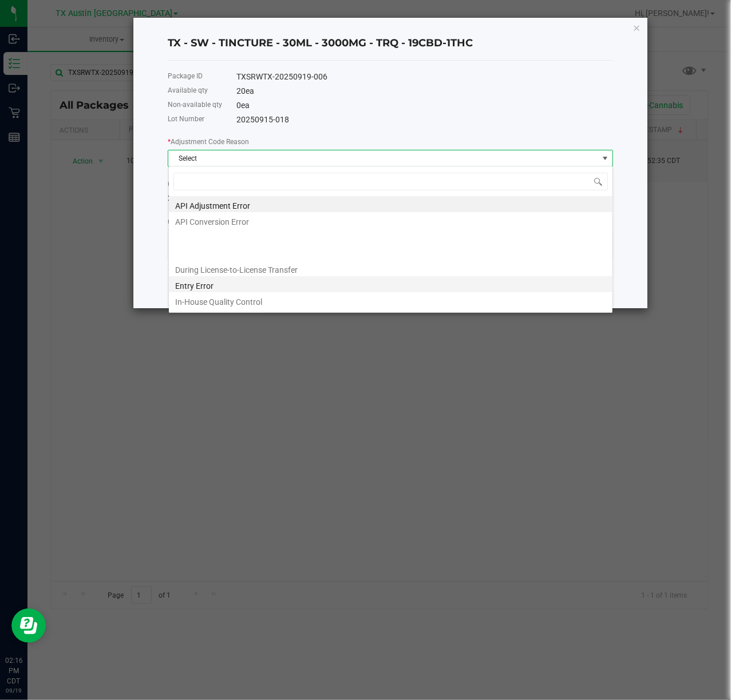  What do you see at coordinates (425, 76) in the screenshot?
I see `div: TXSRWTX-20250919-006` at bounding box center [425, 76].